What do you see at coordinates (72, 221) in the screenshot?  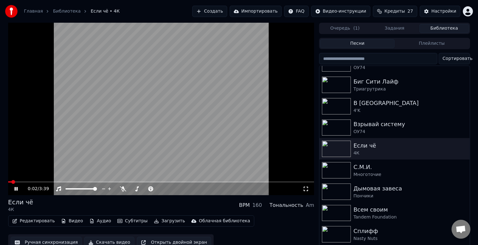 I see `button: Видео` at bounding box center [72, 221].